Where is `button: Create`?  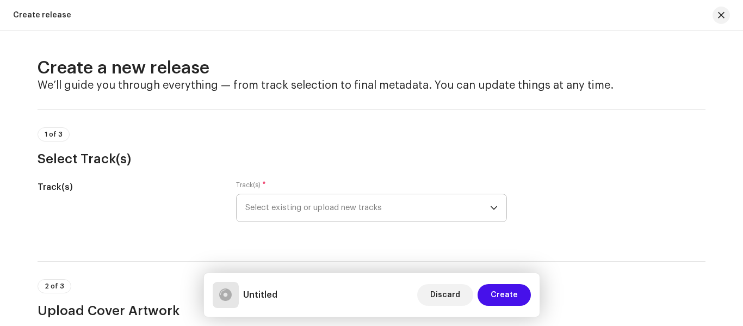 button: Create is located at coordinates (504, 295).